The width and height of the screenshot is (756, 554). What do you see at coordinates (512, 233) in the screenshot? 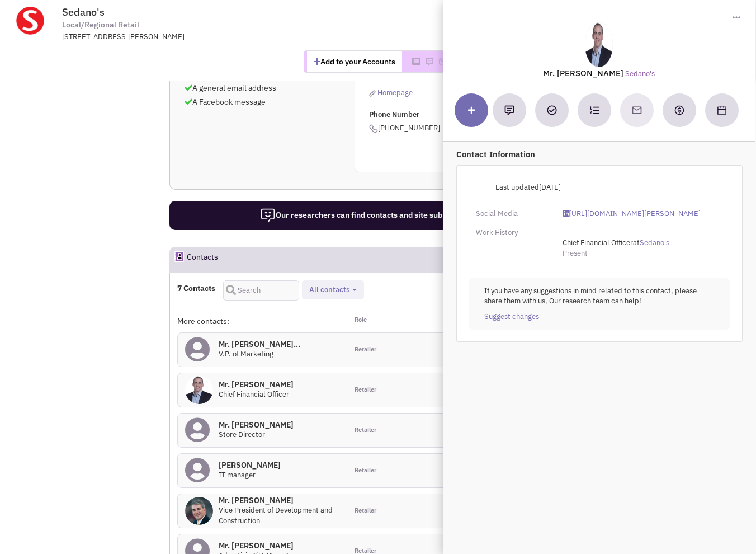
I see `div: Work History` at bounding box center [512, 233].